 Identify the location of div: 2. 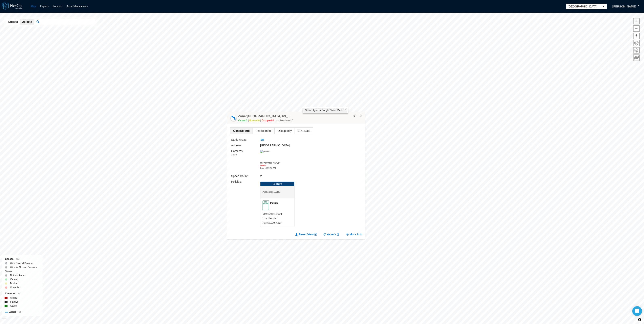
(293, 176).